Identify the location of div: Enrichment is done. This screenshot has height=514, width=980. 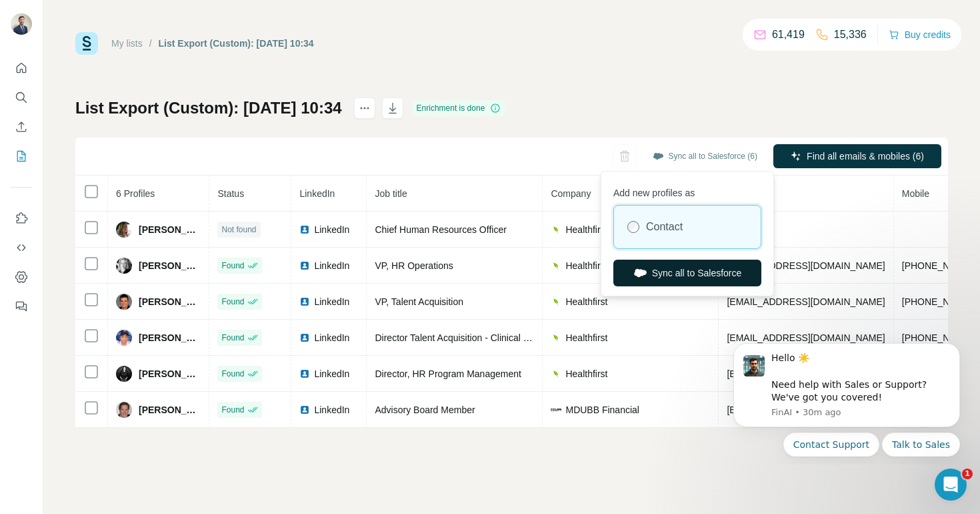
(459, 108).